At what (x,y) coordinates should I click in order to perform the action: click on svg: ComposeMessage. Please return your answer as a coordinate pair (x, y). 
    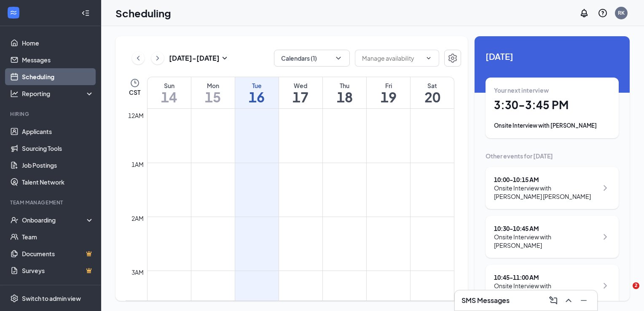
    Looking at the image, I should click on (554, 300).